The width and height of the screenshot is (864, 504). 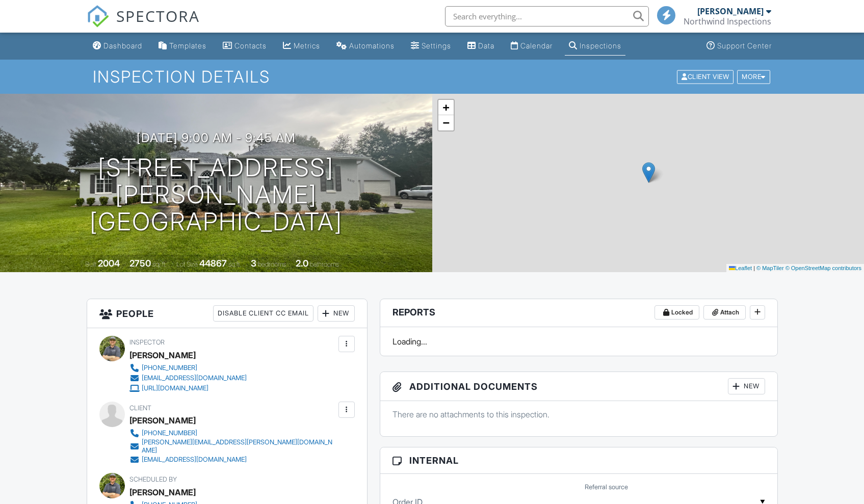 I want to click on div: Calendar, so click(x=536, y=46).